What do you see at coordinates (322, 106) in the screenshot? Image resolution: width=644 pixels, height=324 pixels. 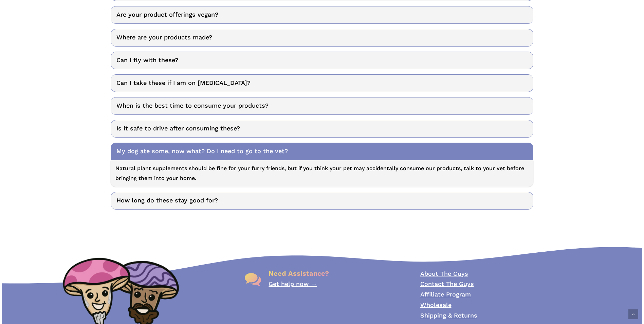 I see `a: When is the best time to consume your products?` at bounding box center [322, 106].